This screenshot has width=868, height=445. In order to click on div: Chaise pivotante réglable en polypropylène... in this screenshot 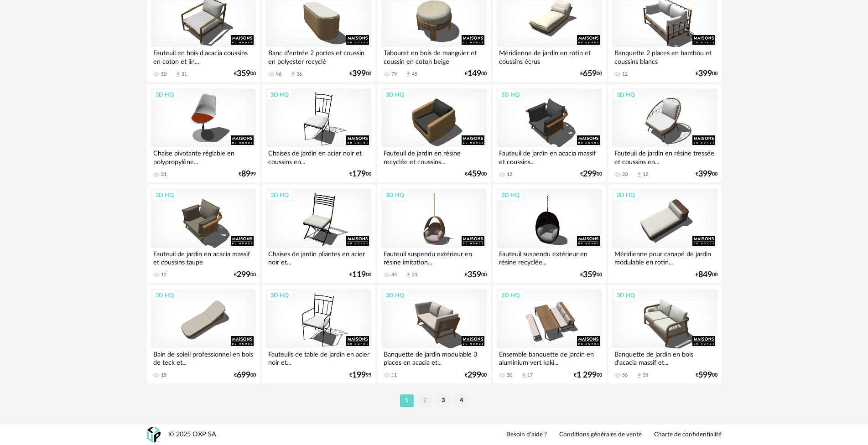, I will do `click(204, 156)`.